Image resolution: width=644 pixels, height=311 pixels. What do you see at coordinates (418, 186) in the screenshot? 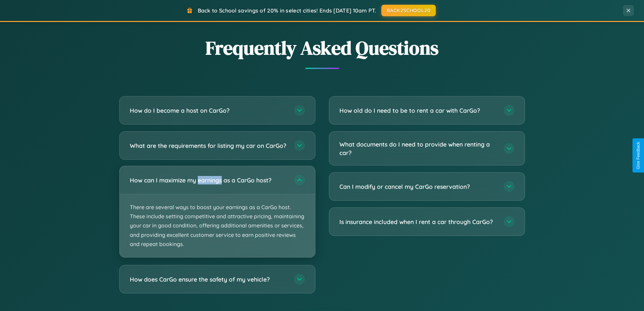
I see `h3: Can I modify or cancel my CarGo reservation?` at bounding box center [418, 186].